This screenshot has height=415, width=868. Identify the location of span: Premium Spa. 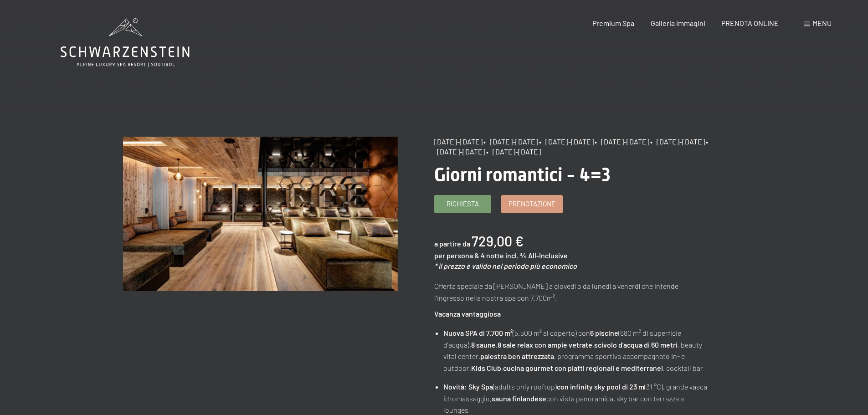
(613, 23).